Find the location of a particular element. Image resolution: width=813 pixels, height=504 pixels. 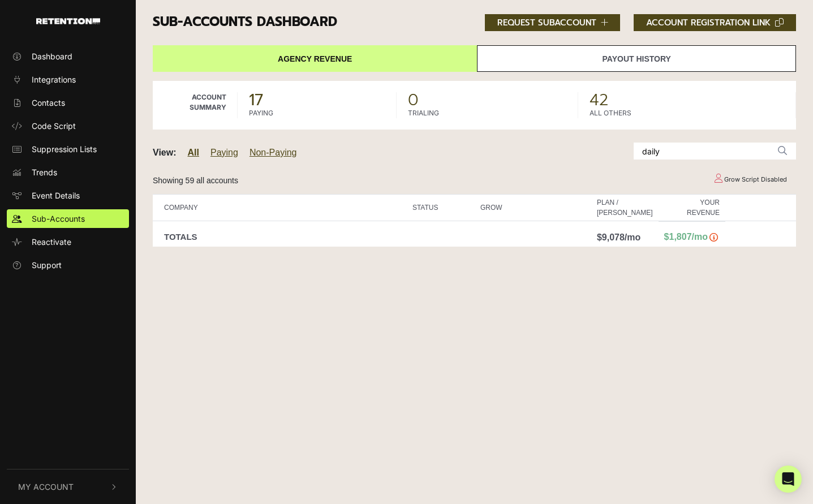

td: Grow Script Disabled is located at coordinates (750, 179).